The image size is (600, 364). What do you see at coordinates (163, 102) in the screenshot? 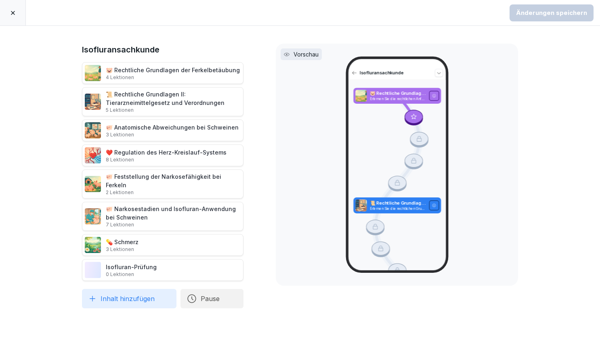
I see `div: 📜 Rechtliche Grundlagen II: Tierarzneimittelgesetz und Verordnungen5 Lektionen` at bounding box center [163, 102].